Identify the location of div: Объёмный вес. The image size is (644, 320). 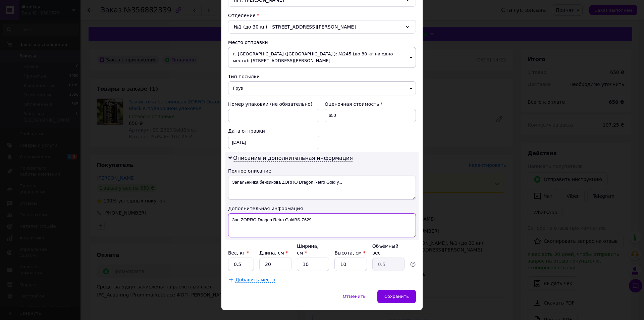
(389, 249).